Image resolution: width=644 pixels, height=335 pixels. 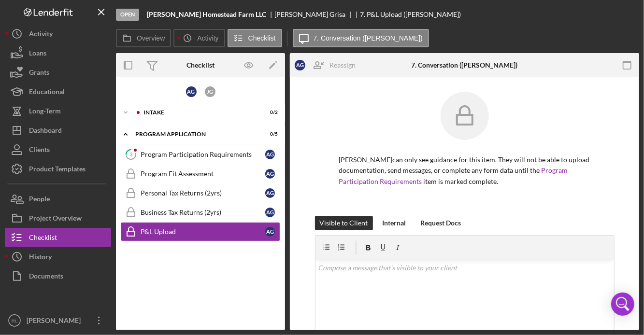 What do you see at coordinates (58, 150) in the screenshot?
I see `a: Clients` at bounding box center [58, 150].